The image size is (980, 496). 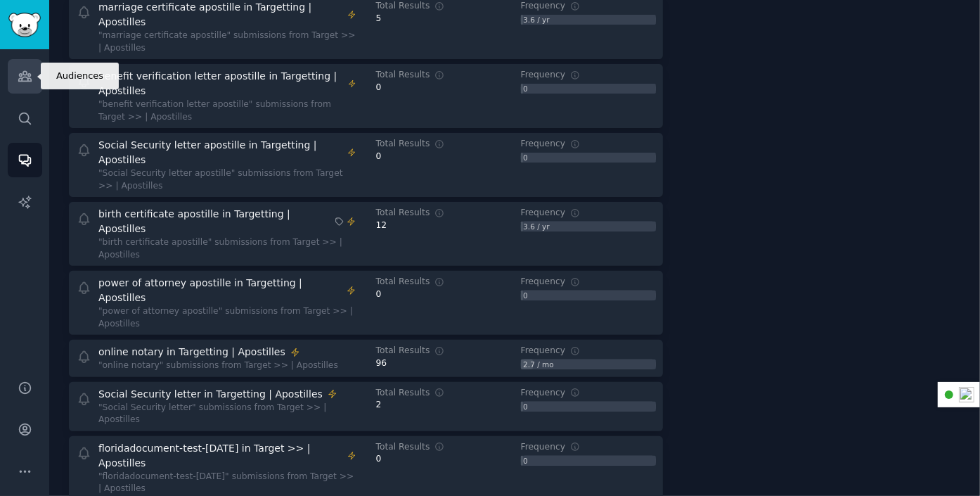 I want to click on div: 2, so click(x=444, y=405).